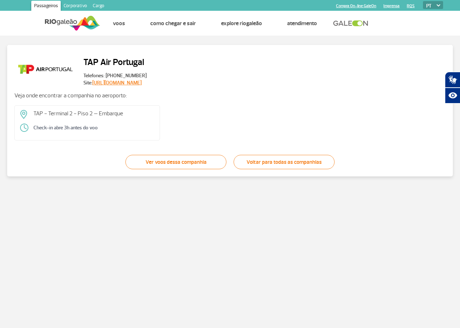  What do you see at coordinates (391, 6) in the screenshot?
I see `a: Imprensa` at bounding box center [391, 6].